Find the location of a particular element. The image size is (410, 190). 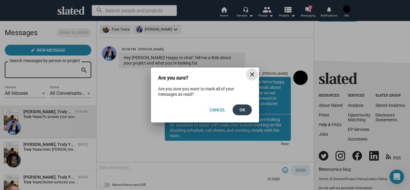

span: Ok is located at coordinates (242, 110).